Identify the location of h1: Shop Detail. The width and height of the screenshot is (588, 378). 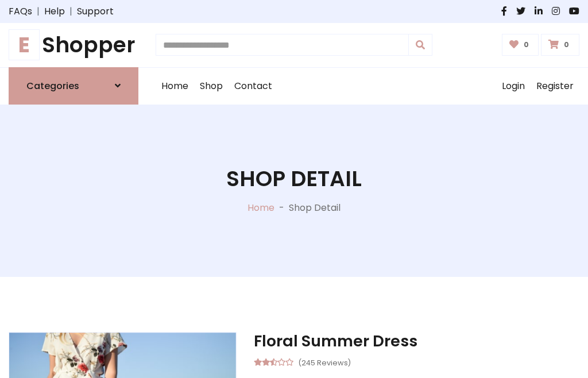
(294, 179).